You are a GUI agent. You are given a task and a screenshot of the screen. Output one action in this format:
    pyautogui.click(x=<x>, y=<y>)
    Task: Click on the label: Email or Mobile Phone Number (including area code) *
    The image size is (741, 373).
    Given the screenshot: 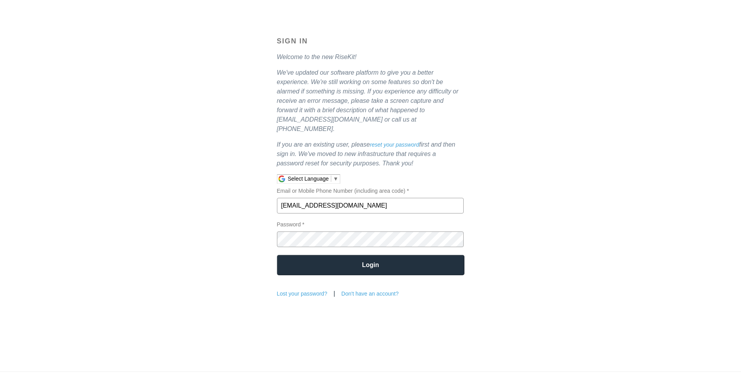 What is the action you would take?
    pyautogui.click(x=371, y=200)
    